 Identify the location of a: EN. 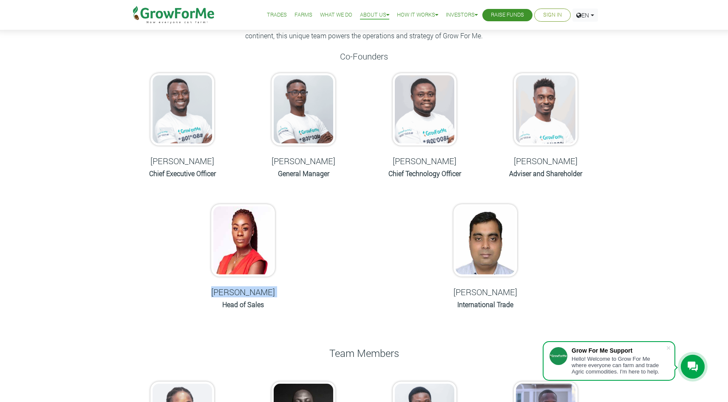
(586, 15).